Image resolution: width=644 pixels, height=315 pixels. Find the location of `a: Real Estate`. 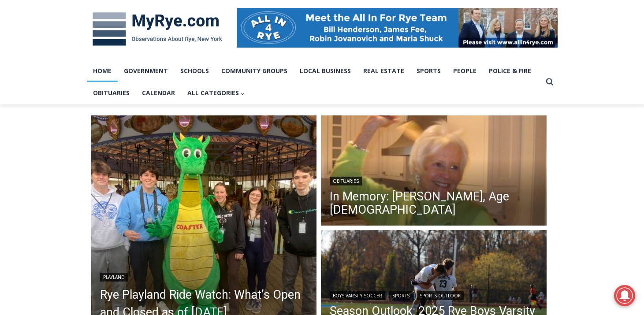

a: Real Estate is located at coordinates (384, 71).